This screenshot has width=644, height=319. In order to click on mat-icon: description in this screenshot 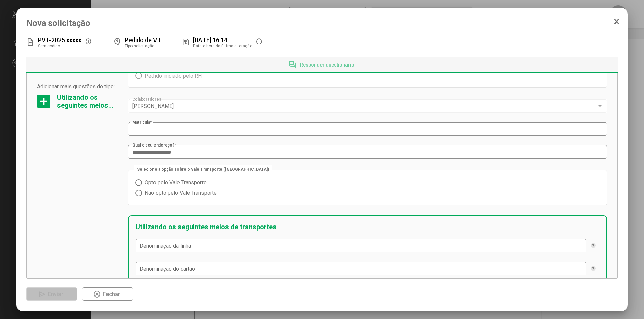, I will do `click(30, 42)`.